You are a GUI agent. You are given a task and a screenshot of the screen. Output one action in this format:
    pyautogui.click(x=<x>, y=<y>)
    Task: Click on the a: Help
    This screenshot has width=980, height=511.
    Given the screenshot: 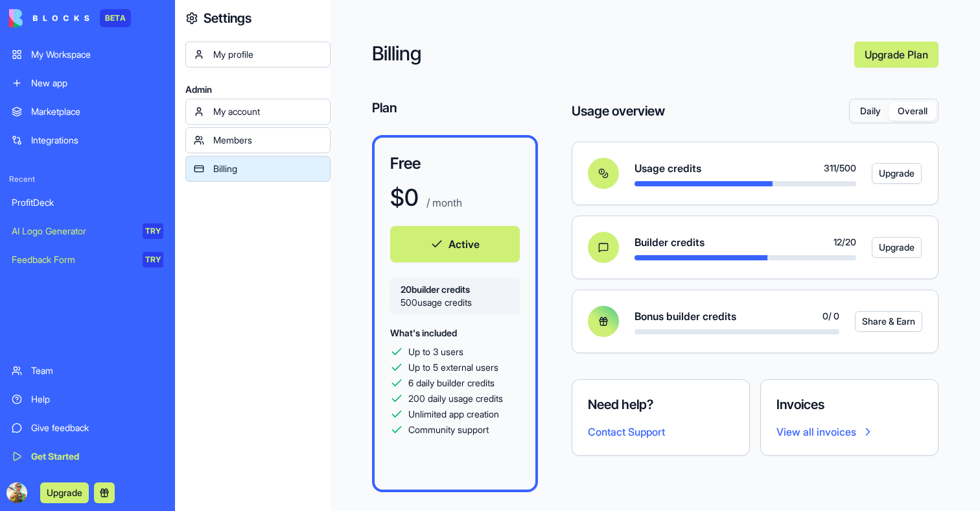 What is the action you would take?
    pyautogui.click(x=88, y=399)
    